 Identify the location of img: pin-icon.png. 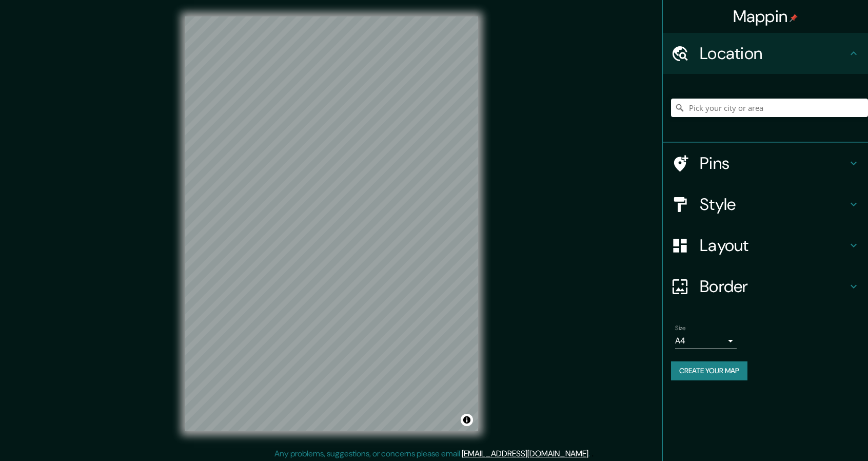
(794, 18).